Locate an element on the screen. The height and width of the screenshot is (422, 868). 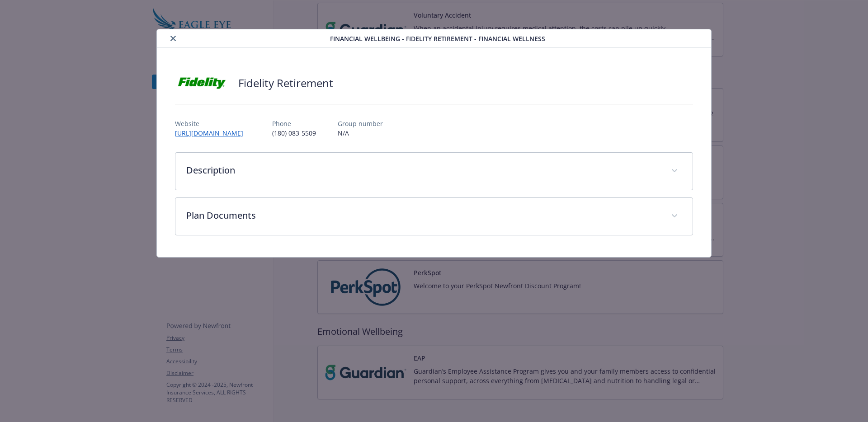
p: Group number is located at coordinates (360, 124).